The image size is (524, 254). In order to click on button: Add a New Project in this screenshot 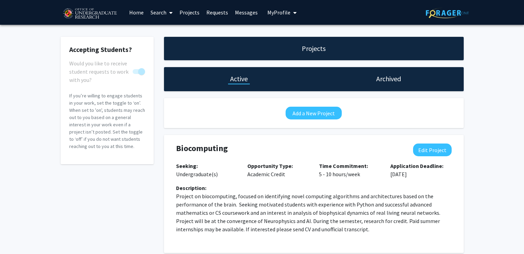, I will do `click(314, 113)`.